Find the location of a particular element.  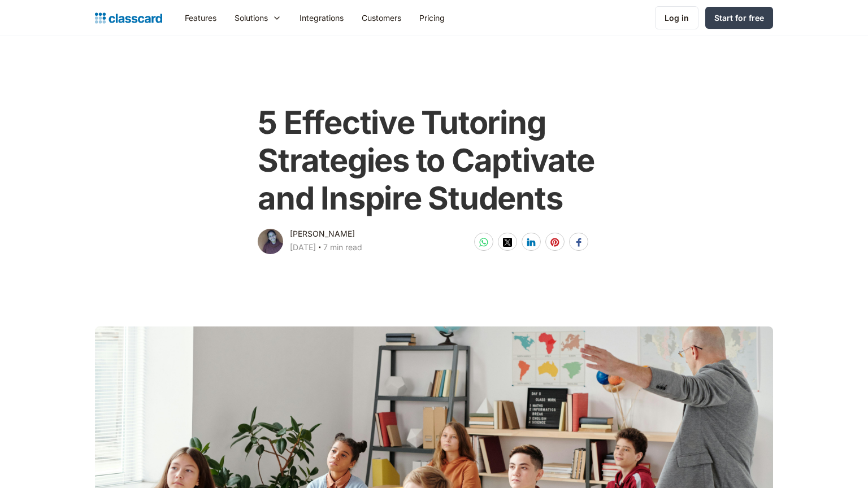

div: Log in is located at coordinates (676, 17).